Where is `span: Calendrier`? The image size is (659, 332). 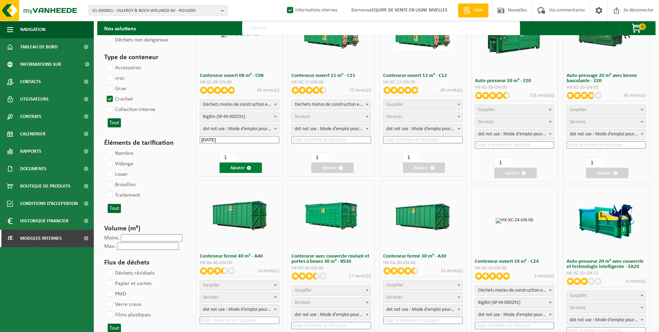 span: Calendrier is located at coordinates (33, 134).